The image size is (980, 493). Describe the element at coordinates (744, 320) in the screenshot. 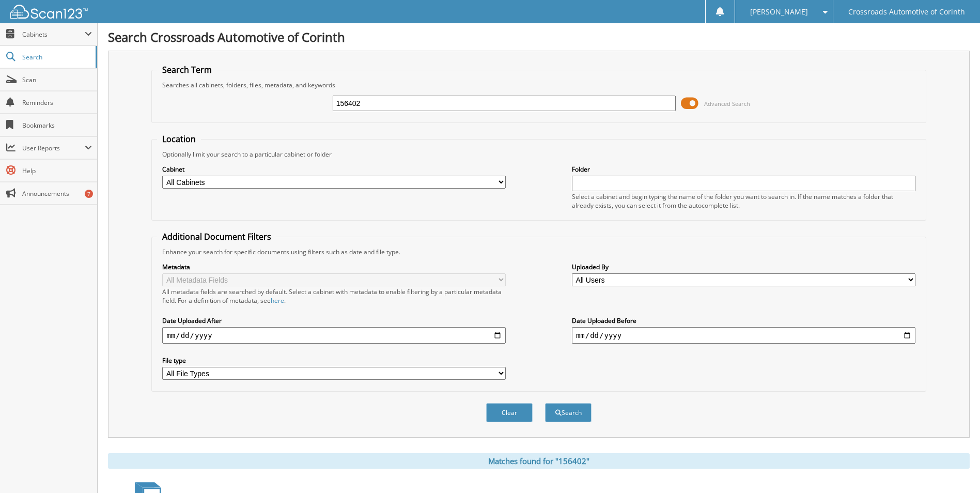

I see `label: Date Uploaded Before` at that location.